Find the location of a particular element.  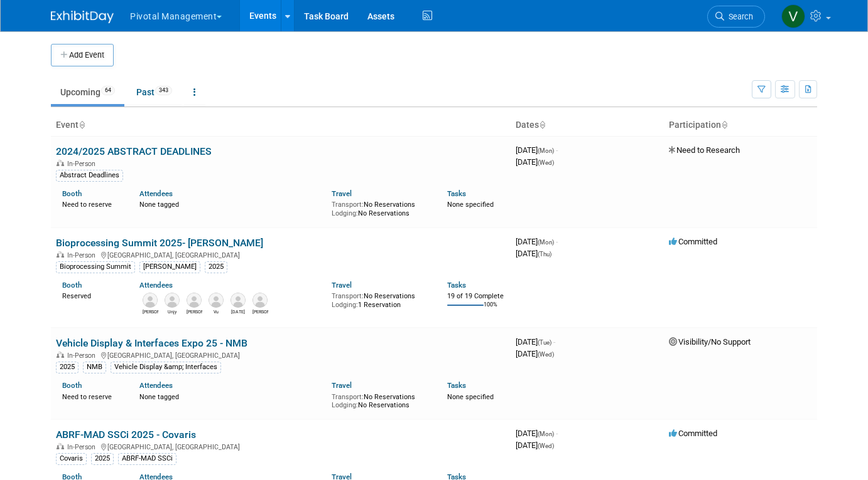

img: Omar El-Ghouch is located at coordinates (150, 300).